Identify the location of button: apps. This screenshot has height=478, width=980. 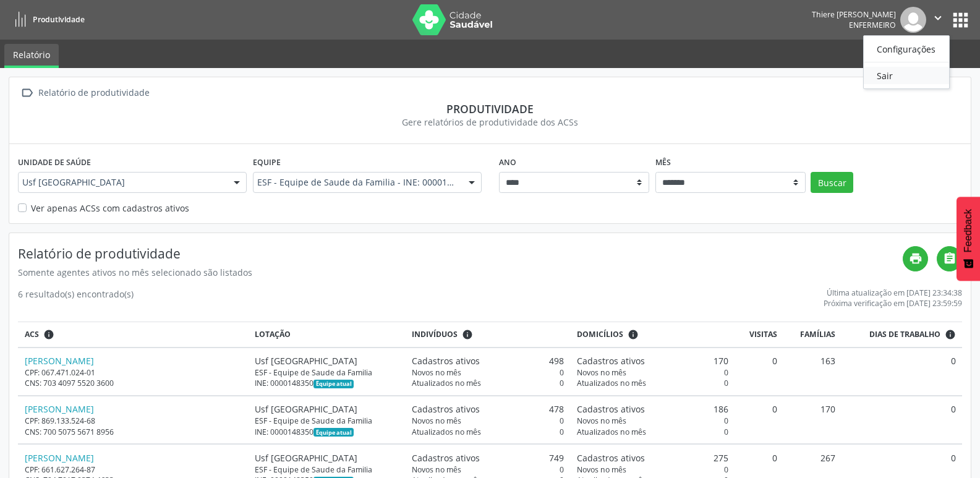
(960, 20).